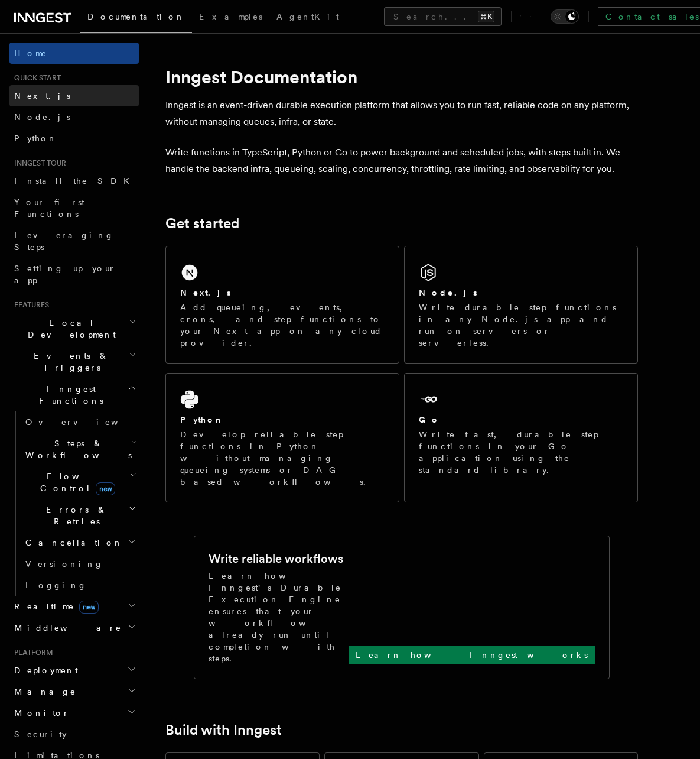  I want to click on span: Monitor, so click(40, 713).